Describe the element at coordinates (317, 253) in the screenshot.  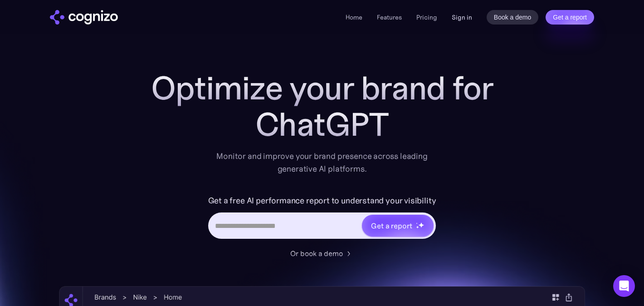
I see `div: Or book a demo` at that location.